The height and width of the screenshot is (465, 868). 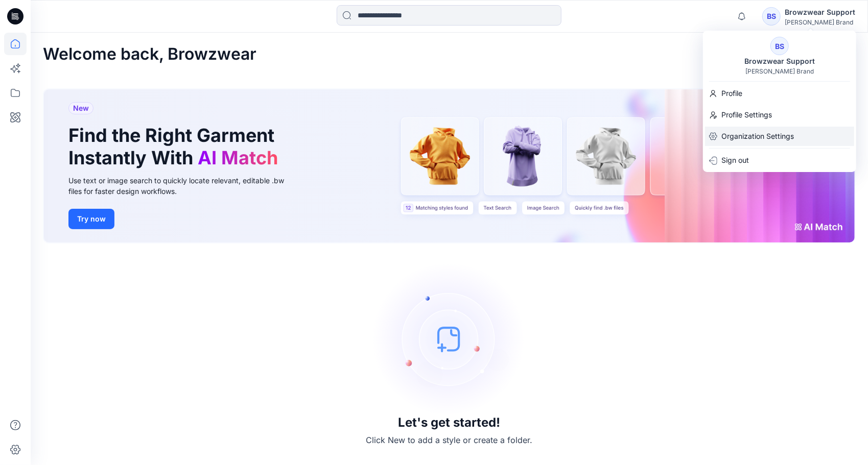 I want to click on a: Profile Settings, so click(x=779, y=115).